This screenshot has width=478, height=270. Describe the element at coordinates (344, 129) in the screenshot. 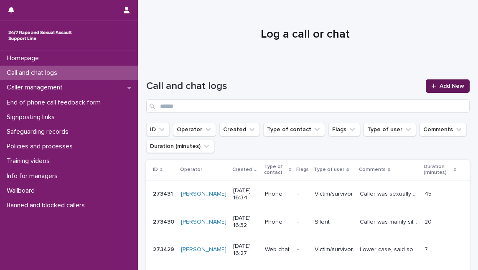

I see `button: Flags` at that location.